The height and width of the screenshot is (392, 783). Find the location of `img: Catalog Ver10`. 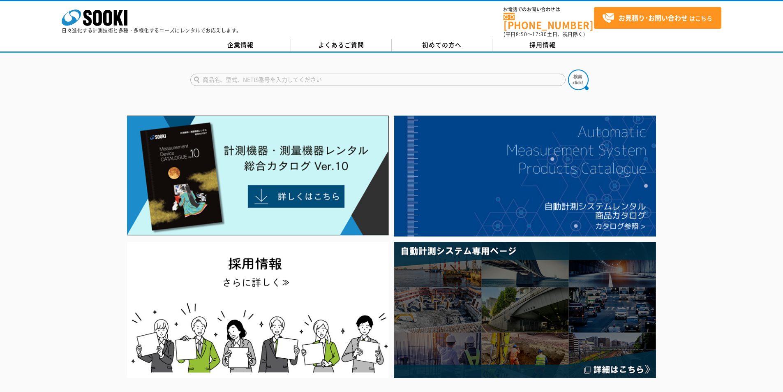

img: Catalog Ver10 is located at coordinates (258, 175).